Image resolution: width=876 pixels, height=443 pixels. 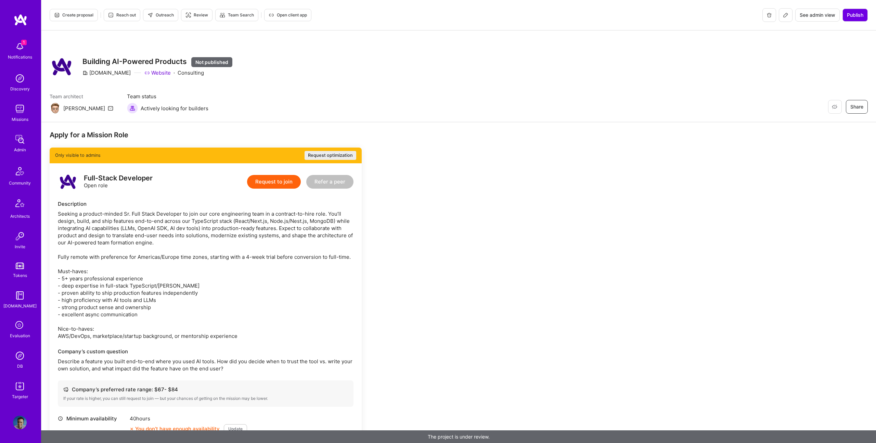 What do you see at coordinates (157, 73) in the screenshot?
I see `a: Website` at bounding box center [157, 73].